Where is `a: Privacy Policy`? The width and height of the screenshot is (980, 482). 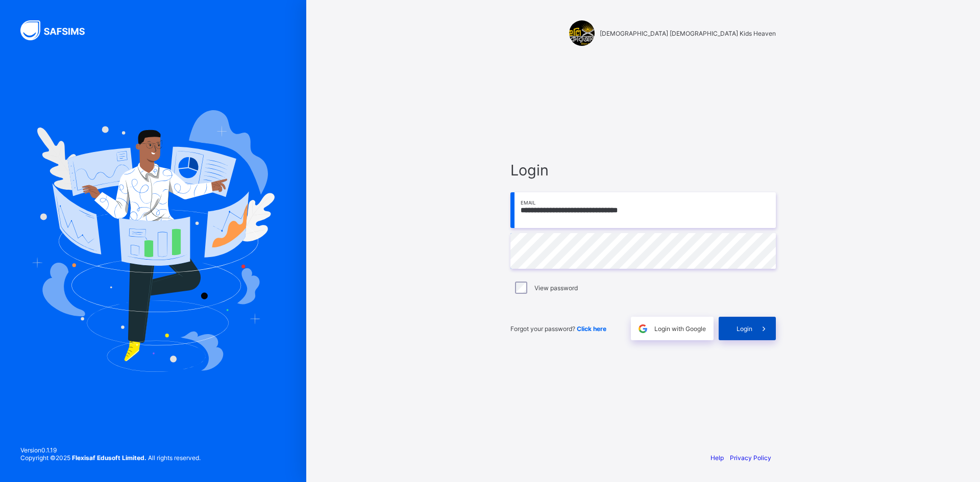 a: Privacy Policy is located at coordinates (750, 458).